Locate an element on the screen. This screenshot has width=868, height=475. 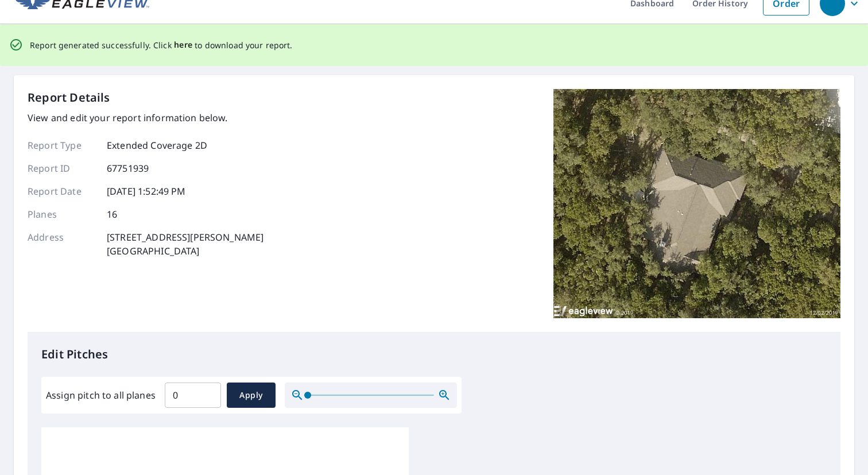
label: Assign pitch to all planes is located at coordinates (100, 395).